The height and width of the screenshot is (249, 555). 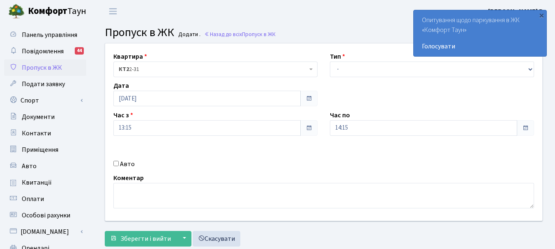 I want to click on a: Квитанції, so click(x=45, y=183).